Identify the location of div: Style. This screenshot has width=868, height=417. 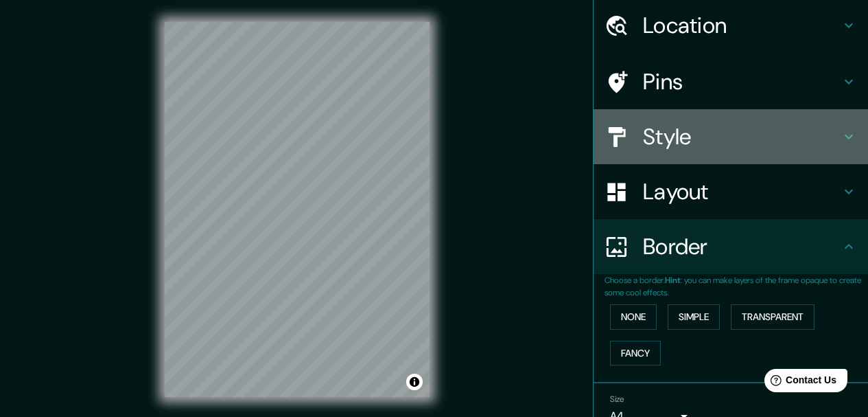
(731, 136).